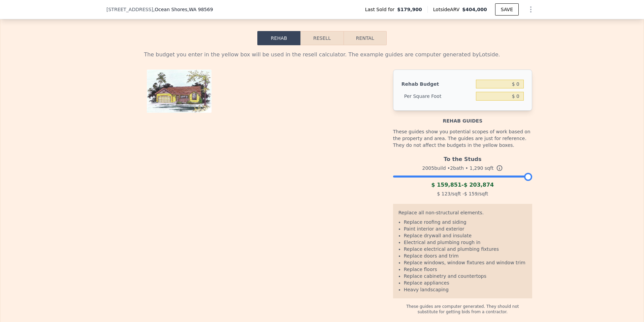  I want to click on span: Lotside ARV, so click(447, 9).